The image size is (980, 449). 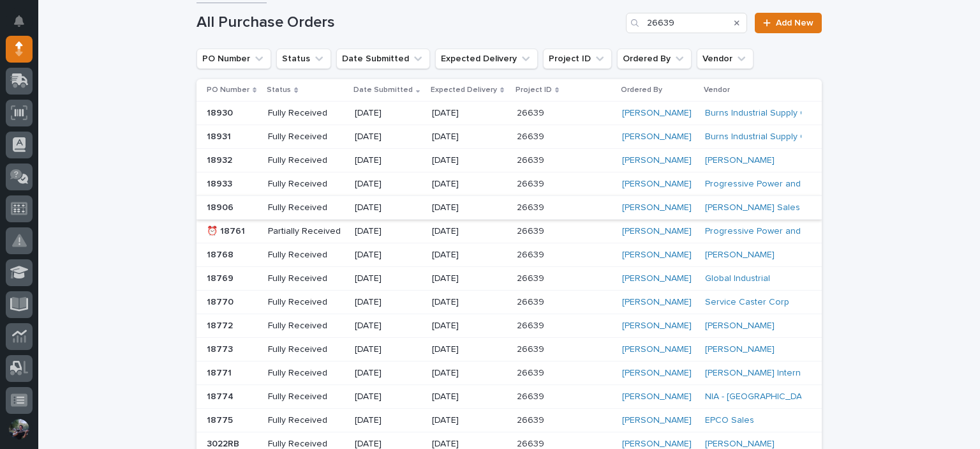 What do you see at coordinates (725, 58) in the screenshot?
I see `button: Vendor` at bounding box center [725, 58].